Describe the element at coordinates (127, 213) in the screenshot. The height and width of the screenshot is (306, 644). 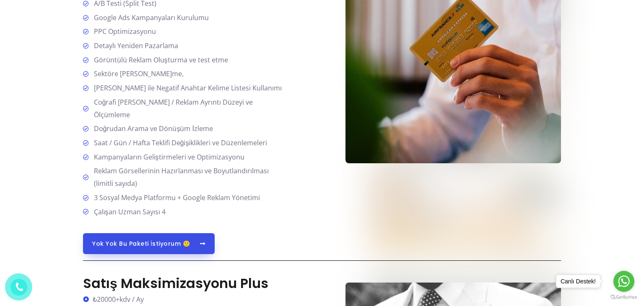
I see `span: Çalışan Uzman Sayısı 4` at that location.